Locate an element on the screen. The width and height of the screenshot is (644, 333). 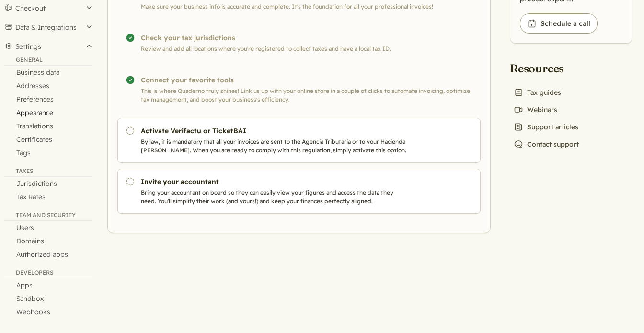
p: By law, it is mandatory that all your invoices are sent to the Agencia Tributaria or to your Haci... is located at coordinates (274, 146).